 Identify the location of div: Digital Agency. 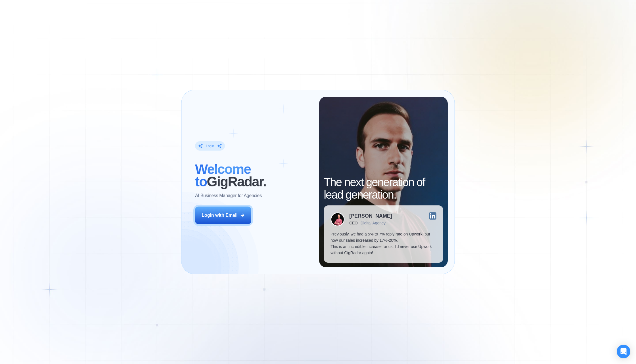
(373, 223).